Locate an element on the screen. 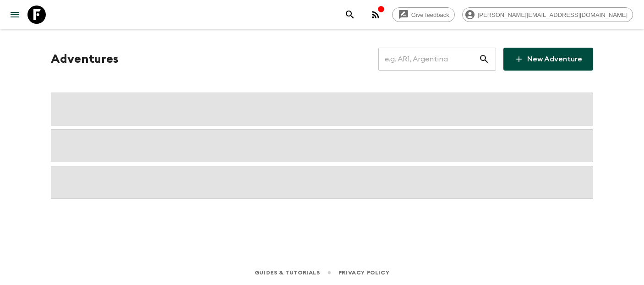  input: e.g. AR1, Argentina is located at coordinates (428, 59).